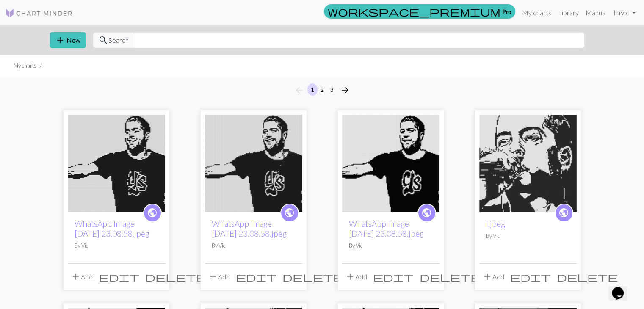 Image resolution: width=644 pixels, height=309 pixels. Describe the element at coordinates (68, 40) in the screenshot. I see `button: New` at that location.